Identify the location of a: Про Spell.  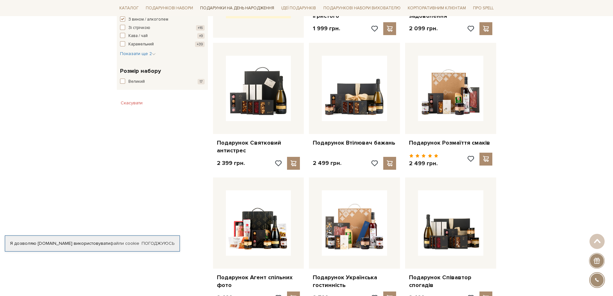
(483, 8).